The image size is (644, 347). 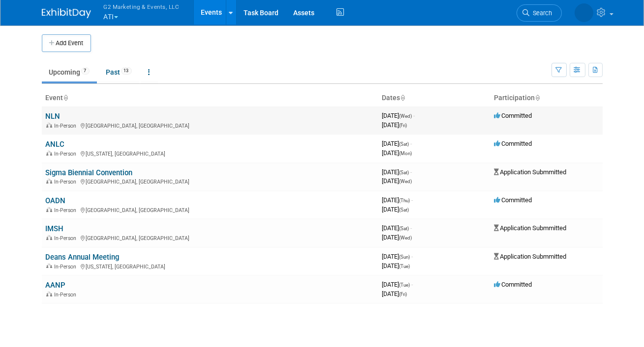 I want to click on span: Search, so click(x=541, y=13).